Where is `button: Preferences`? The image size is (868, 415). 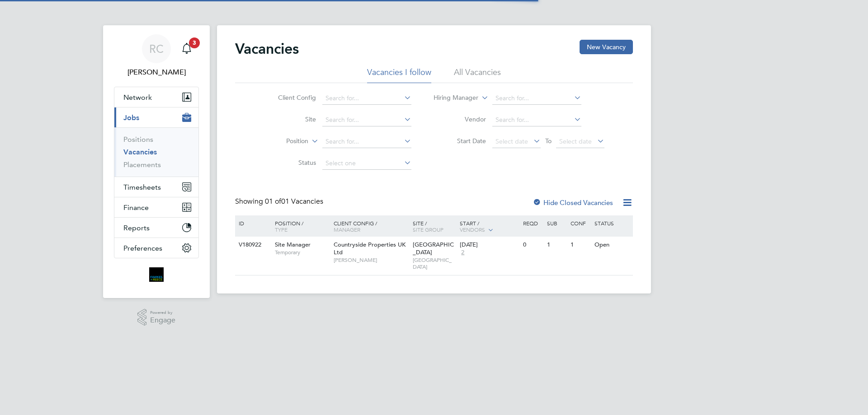
button: Preferences is located at coordinates (157, 248).